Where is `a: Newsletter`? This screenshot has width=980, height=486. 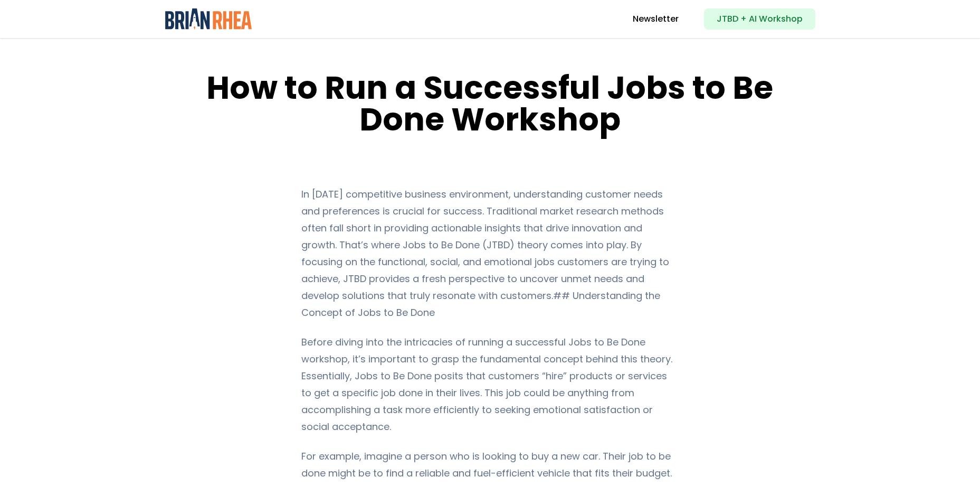 a: Newsletter is located at coordinates (656, 19).